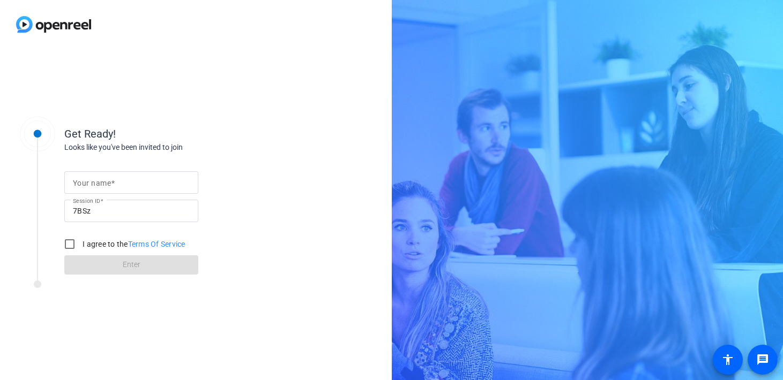 The height and width of the screenshot is (380, 783). What do you see at coordinates (86, 201) in the screenshot?
I see `mat-label: Session ID` at bounding box center [86, 201].